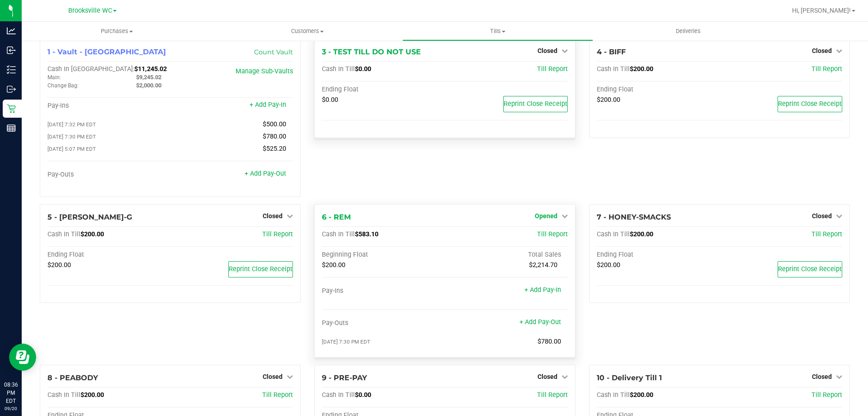  I want to click on span: $11,245.02, so click(151, 69).